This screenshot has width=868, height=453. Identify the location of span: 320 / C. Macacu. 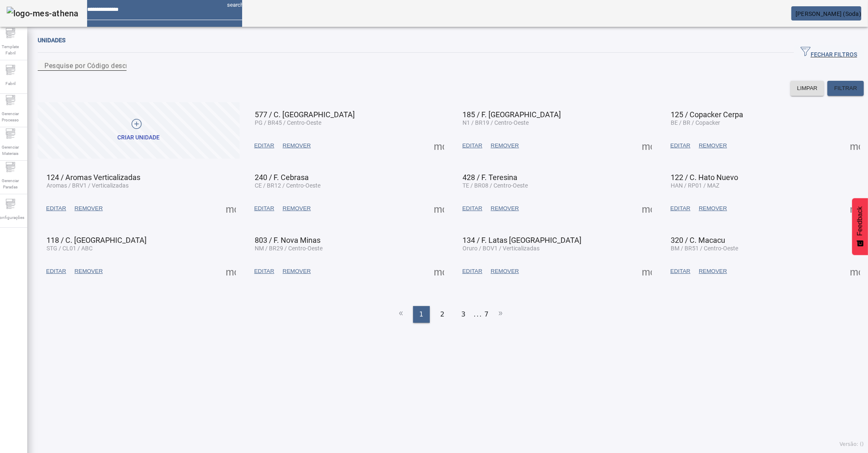
(697, 240).